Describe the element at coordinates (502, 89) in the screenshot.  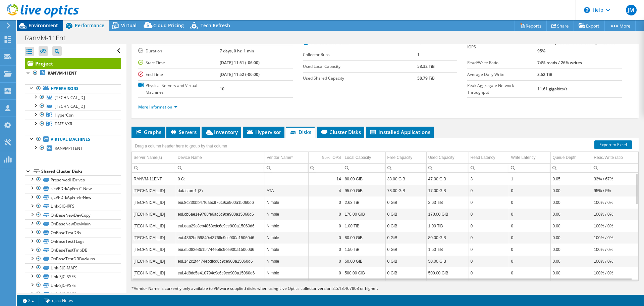
I see `label: Peak Aggregate Network Throughput` at that location.